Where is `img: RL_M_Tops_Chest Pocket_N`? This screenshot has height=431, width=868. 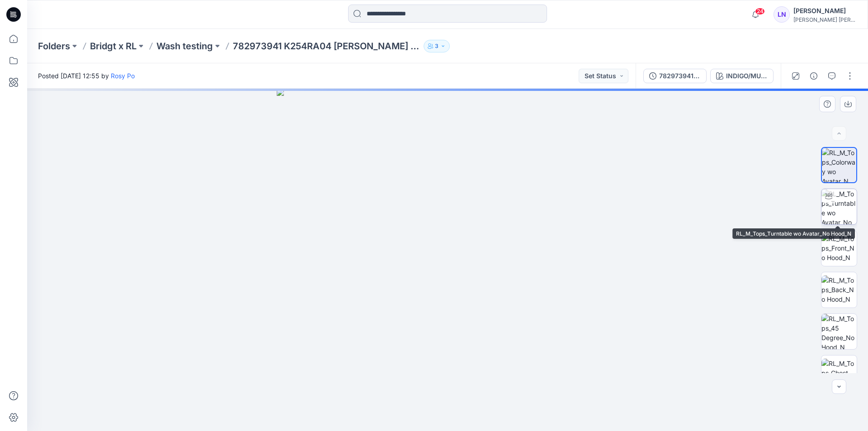
img: RL_M_Tops_Chest Pocket_N is located at coordinates (839, 372).